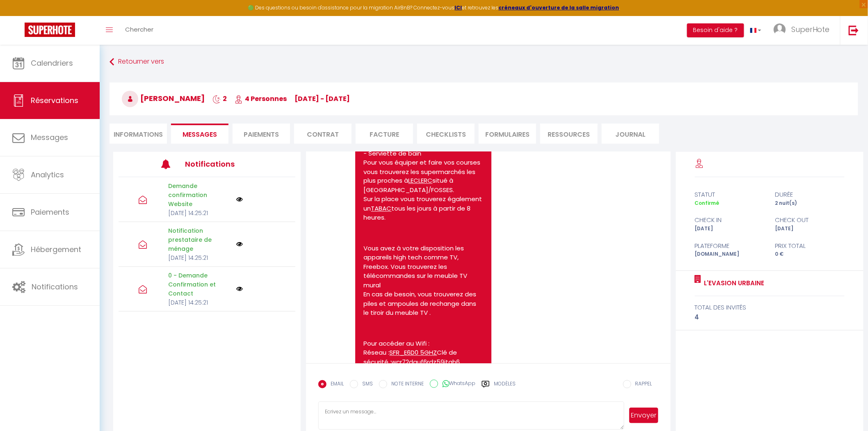 This screenshot has width=868, height=431. Describe the element at coordinates (55, 286) in the screenshot. I see `span: Notifications` at that location.